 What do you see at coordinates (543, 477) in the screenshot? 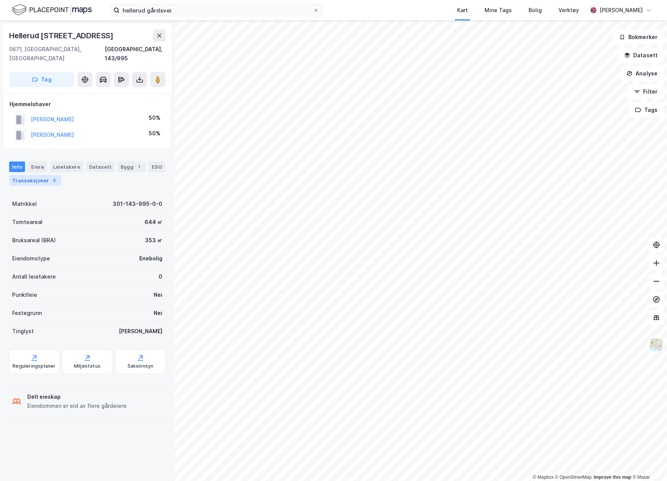
I see `a: Mapbox` at bounding box center [543, 477].